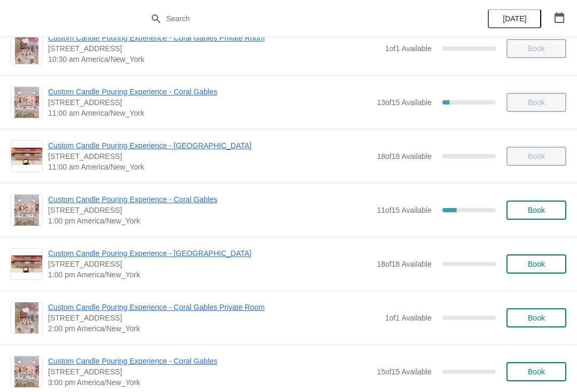 This screenshot has height=392, width=577. What do you see at coordinates (27, 102) in the screenshot?
I see `img: Custom Candle Pouring Experience - Coral Gables | 154 Giralda Avenue, Coral Gables, FL, USA | 11:...` at bounding box center [27, 102].